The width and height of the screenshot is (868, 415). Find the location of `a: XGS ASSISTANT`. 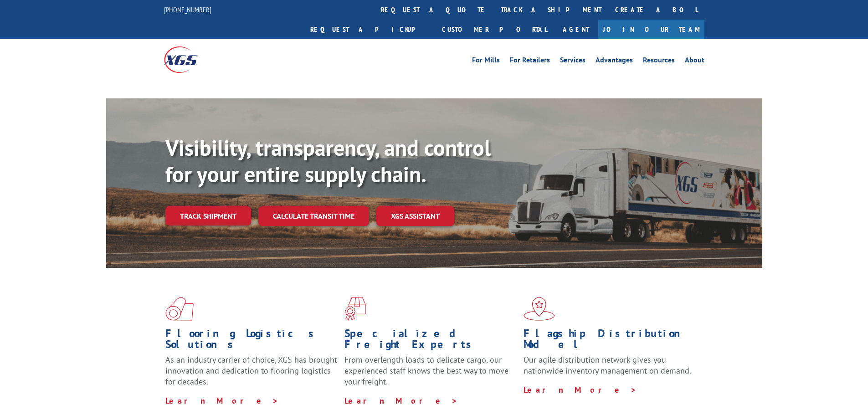

a: XGS ASSISTANT is located at coordinates (415, 216).